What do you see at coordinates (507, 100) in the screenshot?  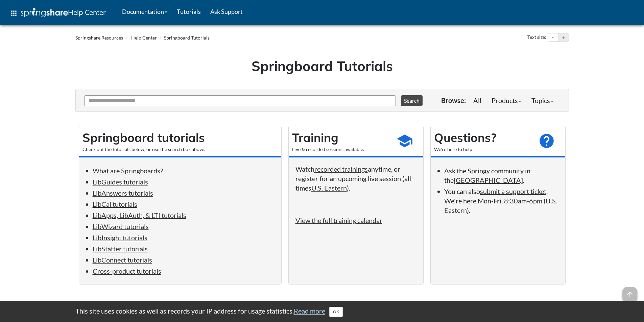 I see `a: Products` at bounding box center [507, 100].